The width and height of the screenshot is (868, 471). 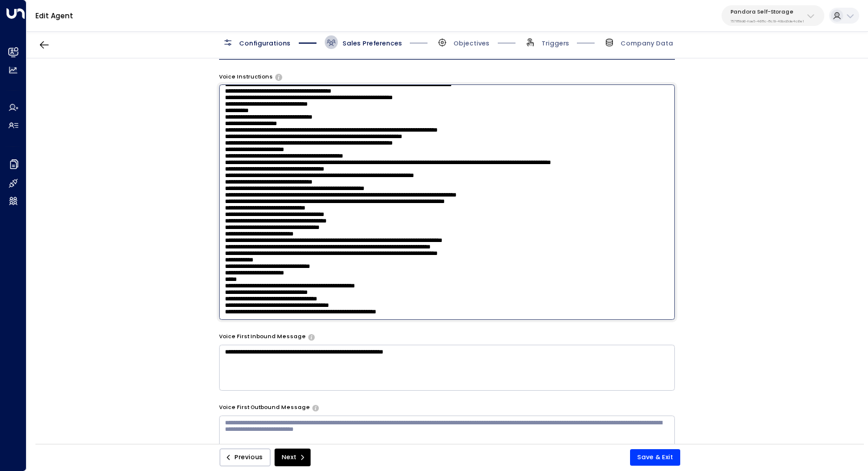 I want to click on label: Voice First Outbound Message, so click(x=265, y=408).